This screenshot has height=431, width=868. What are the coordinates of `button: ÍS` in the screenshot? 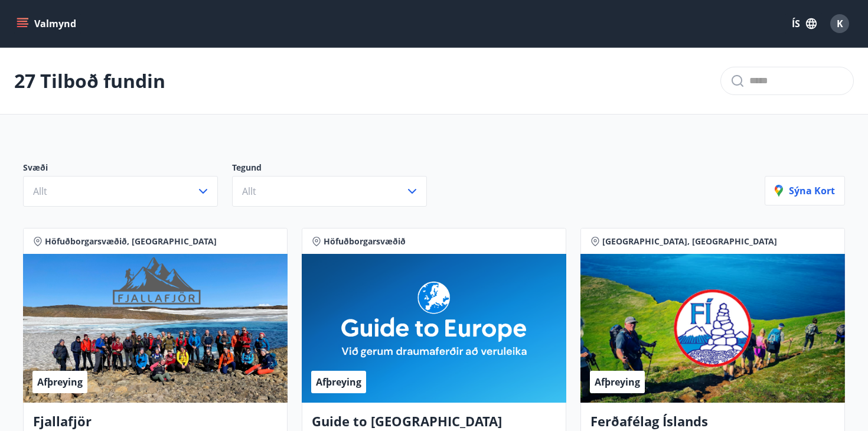 It's located at (804, 23).